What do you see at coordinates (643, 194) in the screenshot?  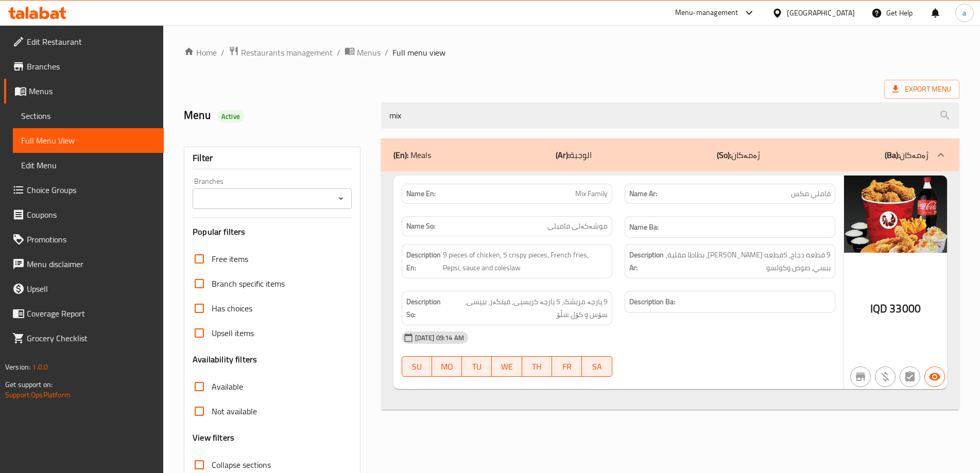 I see `strong: Name Ar:` at bounding box center [643, 194].